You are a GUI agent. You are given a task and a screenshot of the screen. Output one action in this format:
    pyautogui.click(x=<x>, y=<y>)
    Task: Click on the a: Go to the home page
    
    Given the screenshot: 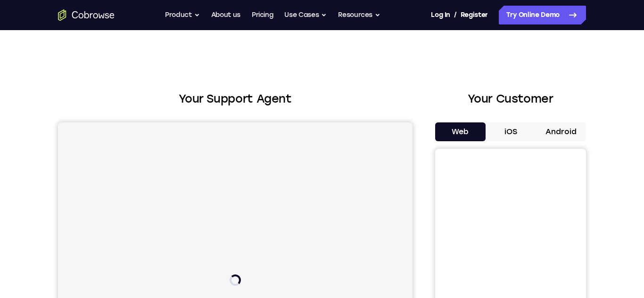 What is the action you would take?
    pyautogui.click(x=87, y=15)
    